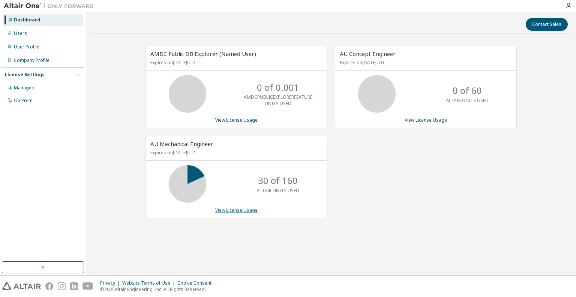 The width and height of the screenshot is (576, 297). I want to click on span: AU Mechanical Engineer, so click(182, 144).